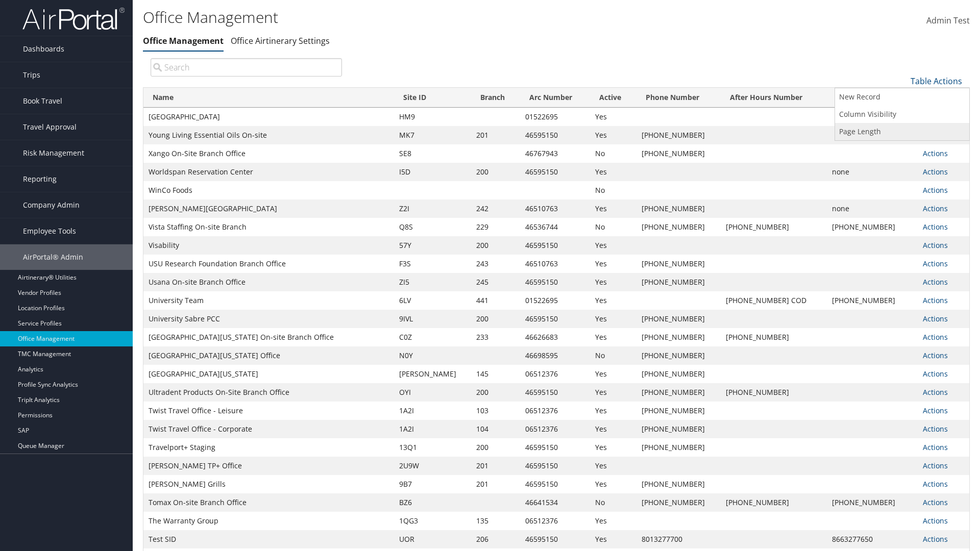 This screenshot has height=551, width=980. Describe the element at coordinates (74, 18) in the screenshot. I see `img: airportal-logo.png` at that location.